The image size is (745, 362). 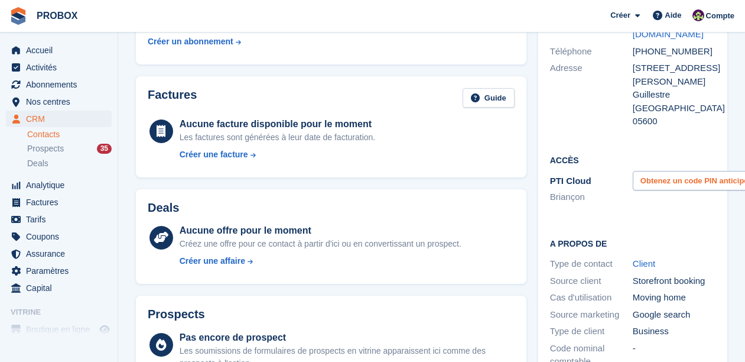 I want to click on a: PROBOX, so click(x=57, y=15).